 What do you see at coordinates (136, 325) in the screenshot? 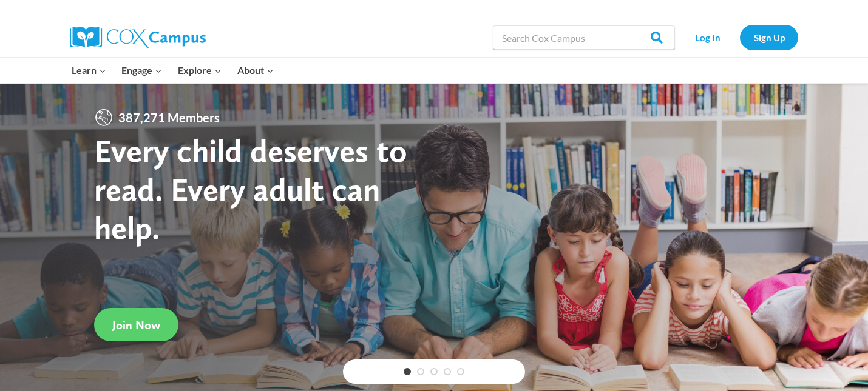
I see `a: Join Now` at bounding box center [136, 325].